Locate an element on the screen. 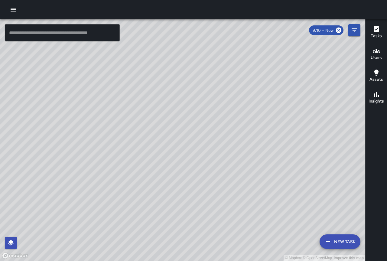 This screenshot has width=387, height=261. button: Users is located at coordinates (376, 54).